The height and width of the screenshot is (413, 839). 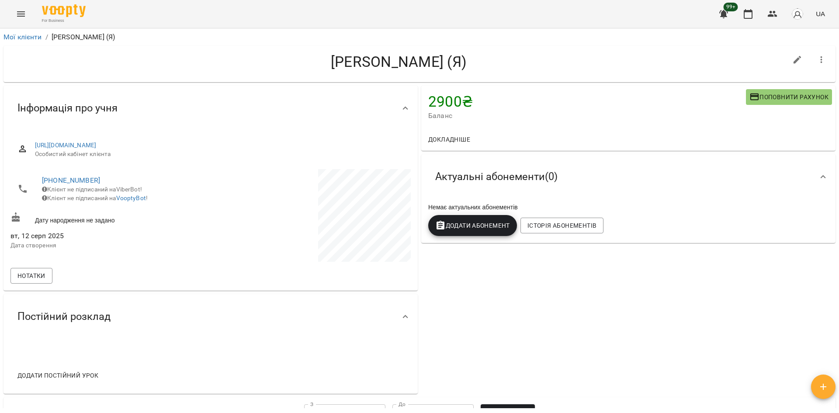 What do you see at coordinates (789, 97) in the screenshot?
I see `span: Поповнити рахунок` at bounding box center [789, 97].